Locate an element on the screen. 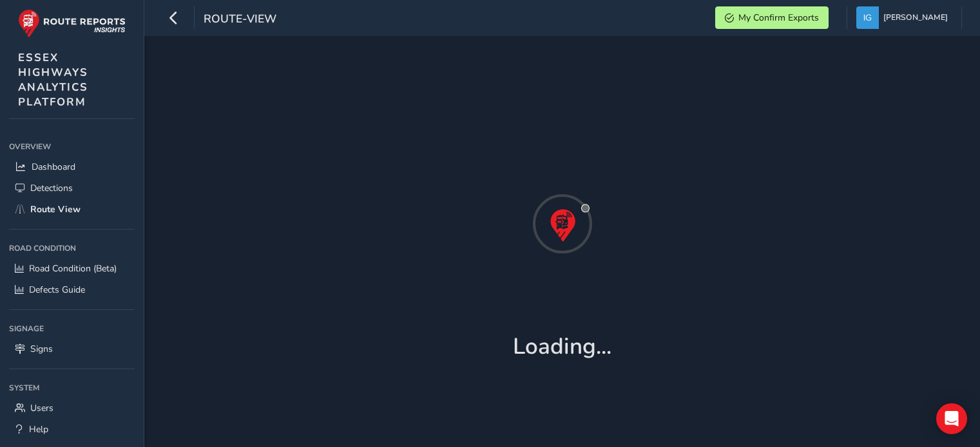  span: Users is located at coordinates (42, 408).